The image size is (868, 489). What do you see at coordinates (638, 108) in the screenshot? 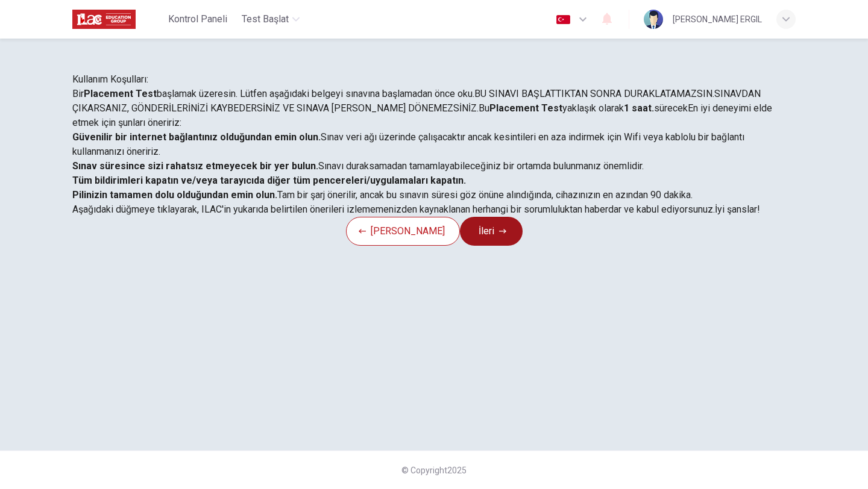
I see `strong: 1 saat.` at bounding box center [638, 108].